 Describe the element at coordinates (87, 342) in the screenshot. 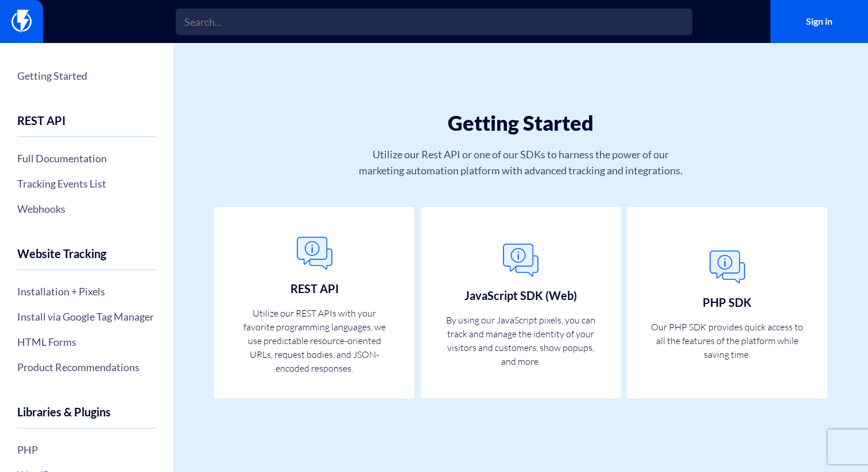

I see `a: HTML Forms` at that location.